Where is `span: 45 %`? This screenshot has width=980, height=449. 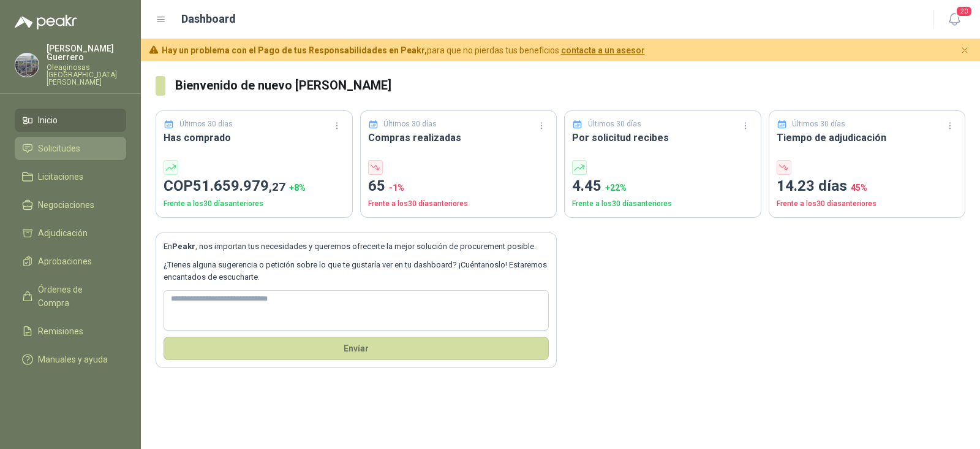 span: 45 % is located at coordinates (859, 188).